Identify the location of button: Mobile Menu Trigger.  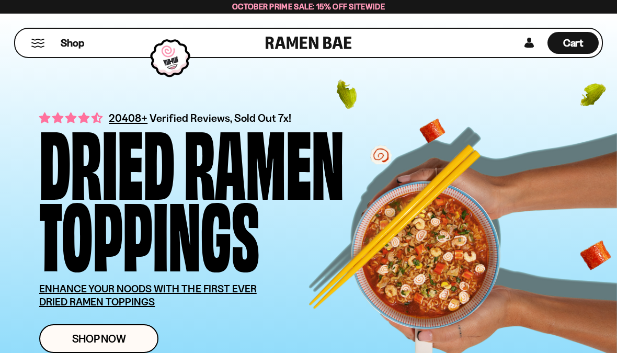
(38, 43).